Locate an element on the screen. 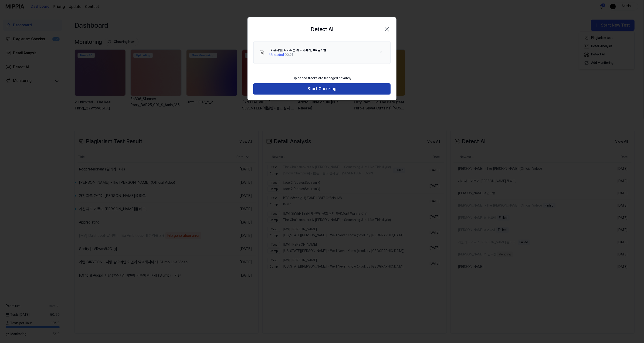 The height and width of the screenshot is (343, 644). div: · 00:21 is located at coordinates (298, 55).